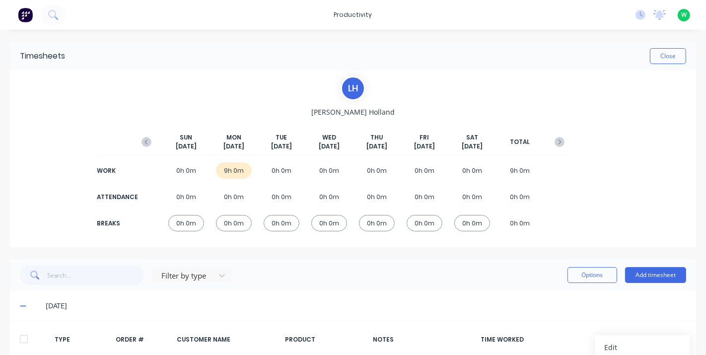  What do you see at coordinates (281, 137) in the screenshot?
I see `span: TUE` at bounding box center [281, 137].